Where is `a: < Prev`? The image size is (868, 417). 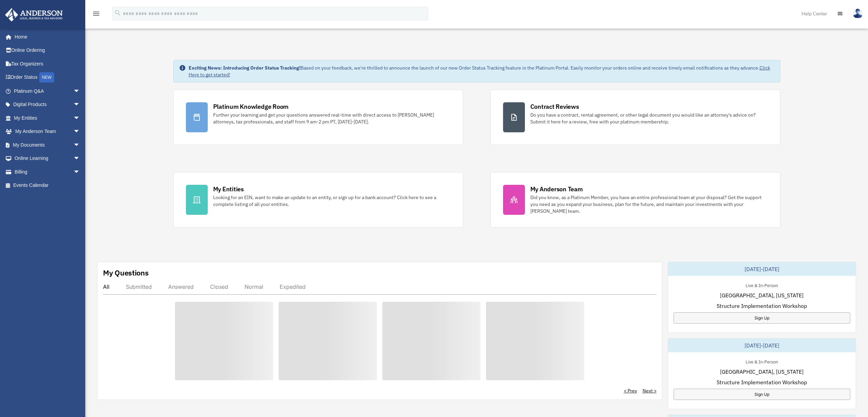 a: < Prev is located at coordinates (630, 391).